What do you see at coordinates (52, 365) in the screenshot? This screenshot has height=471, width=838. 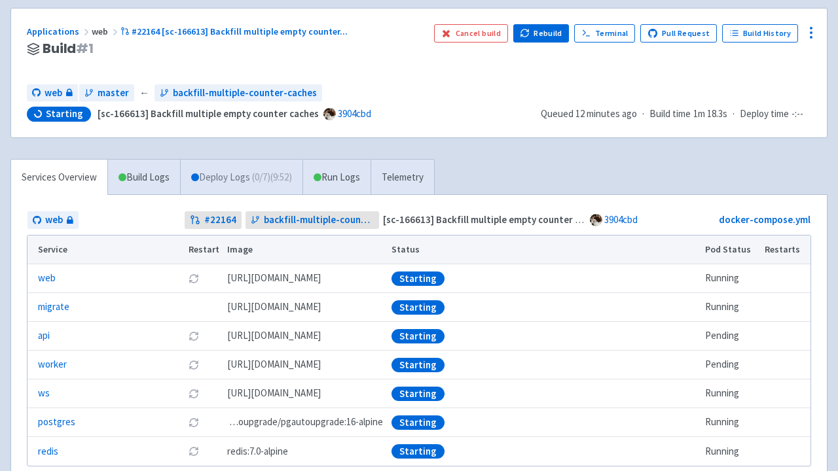 I see `a: worker` at bounding box center [52, 365].